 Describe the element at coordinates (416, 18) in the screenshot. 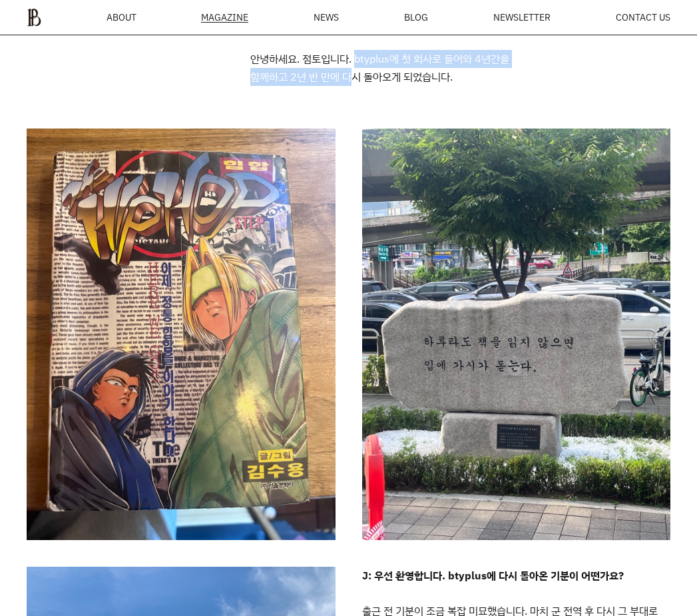

I see `a: BLOG` at that location.